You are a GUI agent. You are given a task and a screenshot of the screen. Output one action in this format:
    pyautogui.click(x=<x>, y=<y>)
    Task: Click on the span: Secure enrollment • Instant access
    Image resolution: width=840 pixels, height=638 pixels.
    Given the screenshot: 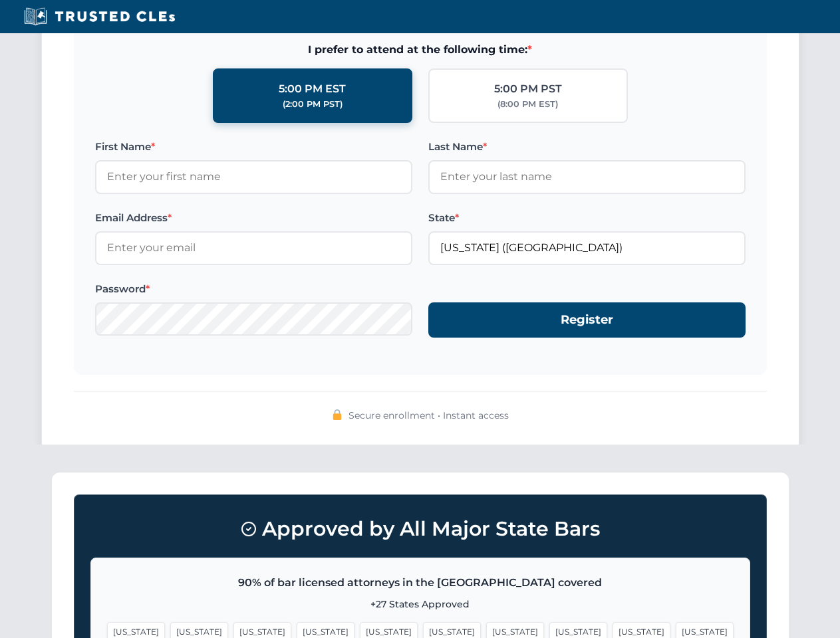 What is the action you would take?
    pyautogui.click(x=429, y=415)
    